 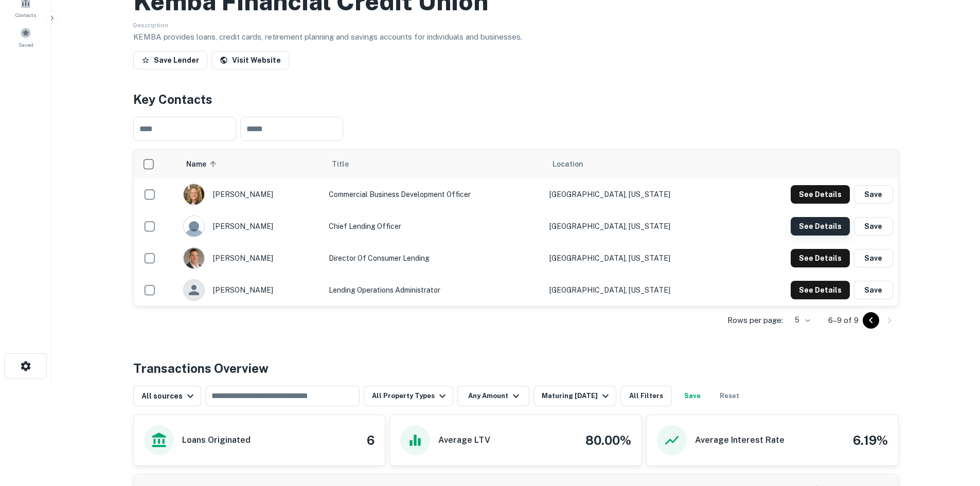 What do you see at coordinates (740, 440) in the screenshot?
I see `h6: Average Interest Rate` at bounding box center [740, 440].